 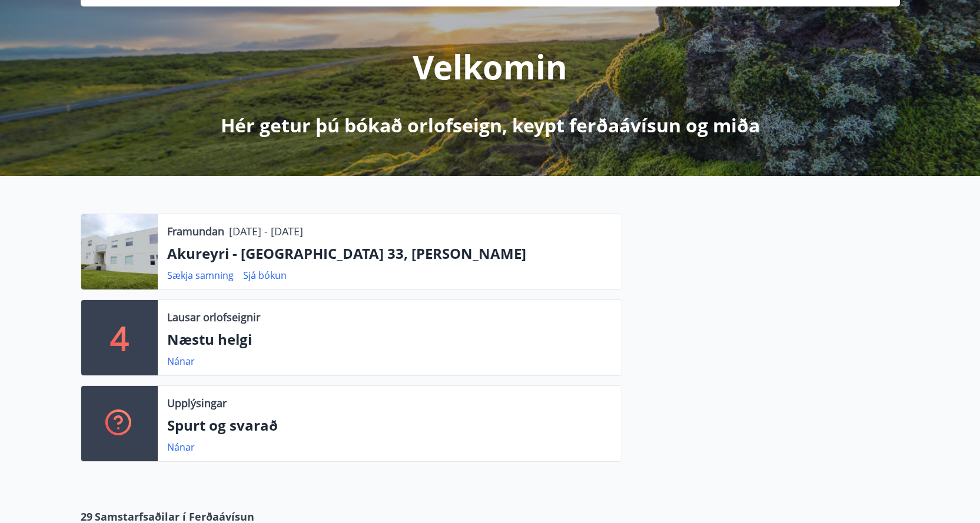 I want to click on p: Velkomin, so click(x=490, y=66).